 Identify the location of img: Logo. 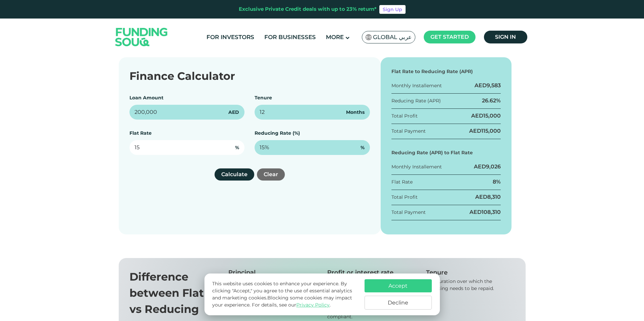
(141, 37).